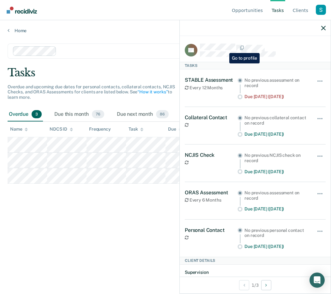  Describe the element at coordinates (79, 115) in the screenshot. I see `div: Due this month` at that location.